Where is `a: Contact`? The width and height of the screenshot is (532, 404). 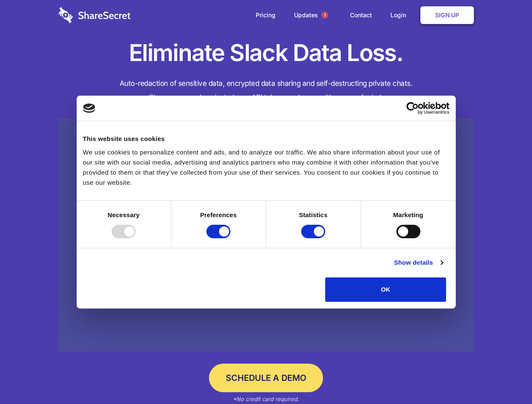
a: Contact is located at coordinates (361, 15).